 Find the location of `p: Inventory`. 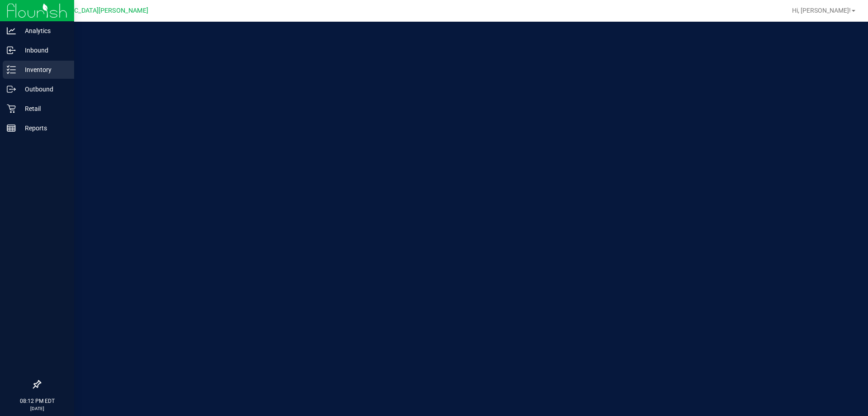

p: Inventory is located at coordinates (43, 69).